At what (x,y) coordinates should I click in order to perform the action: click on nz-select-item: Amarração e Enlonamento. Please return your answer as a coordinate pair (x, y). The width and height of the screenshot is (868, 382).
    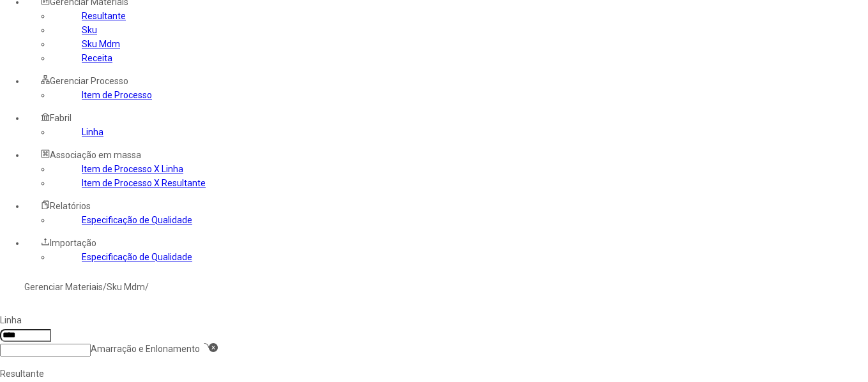
    Looking at the image, I should click on (145, 349).